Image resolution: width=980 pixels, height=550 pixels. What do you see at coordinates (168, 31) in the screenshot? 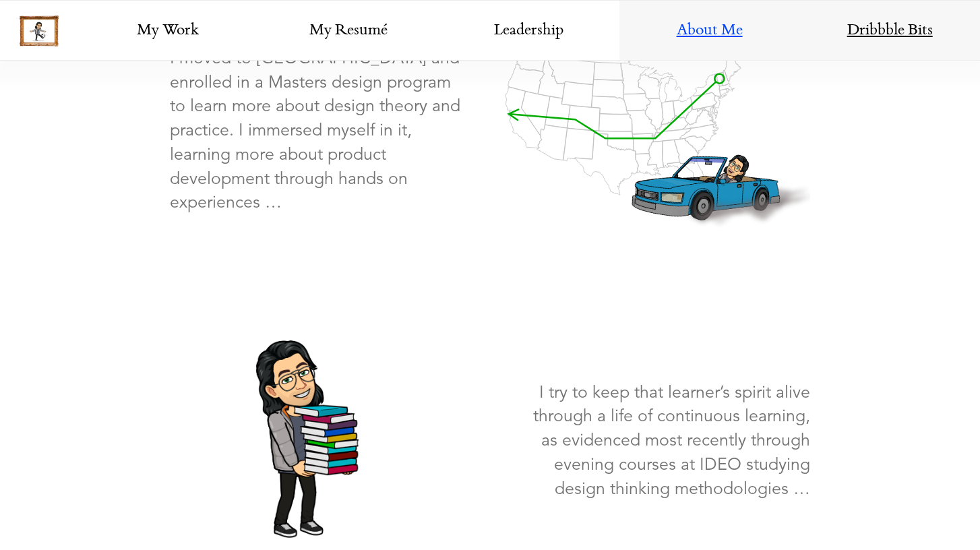
I see `a: My Work` at bounding box center [168, 31].